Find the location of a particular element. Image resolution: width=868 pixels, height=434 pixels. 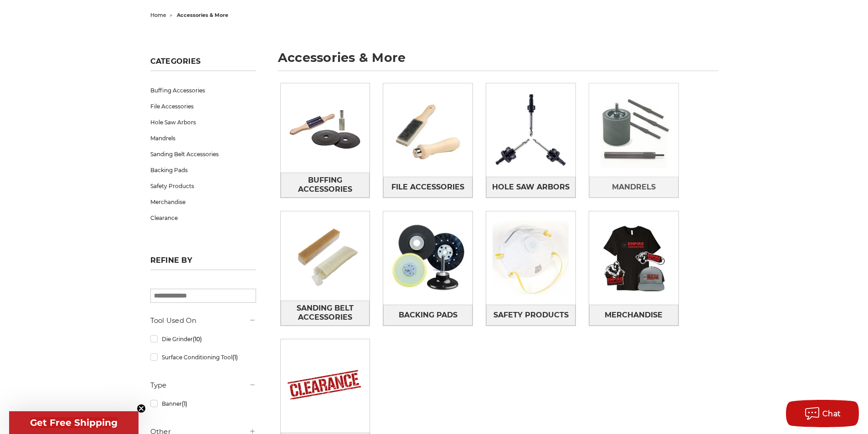

img: Mandrels is located at coordinates (634, 130).